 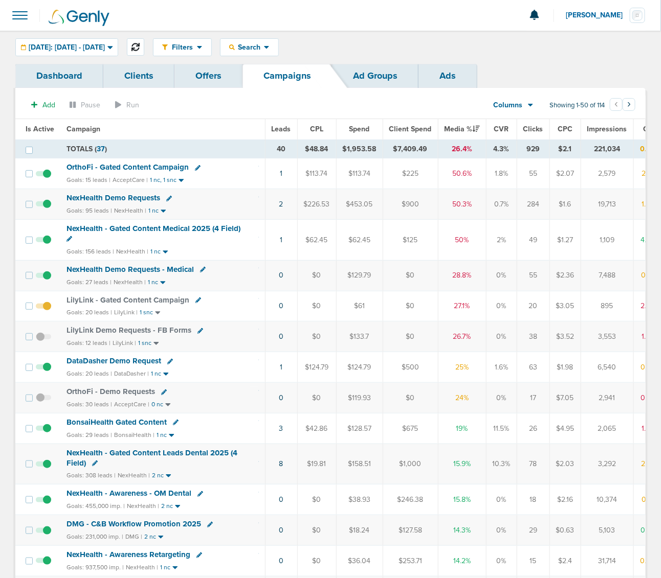 I want to click on a: 8, so click(x=281, y=464).